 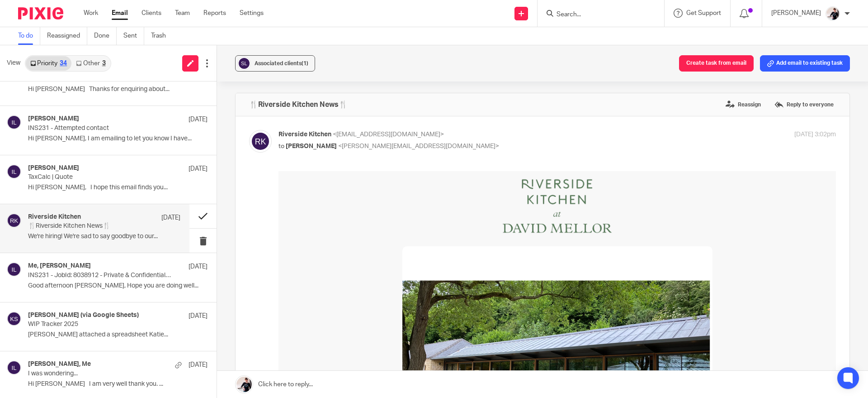 What do you see at coordinates (105, 36) in the screenshot?
I see `a: Done` at bounding box center [105, 36].